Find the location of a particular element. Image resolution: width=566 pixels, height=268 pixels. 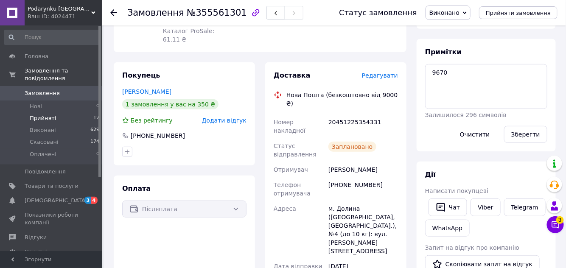

span: Головна is located at coordinates (37, 56).